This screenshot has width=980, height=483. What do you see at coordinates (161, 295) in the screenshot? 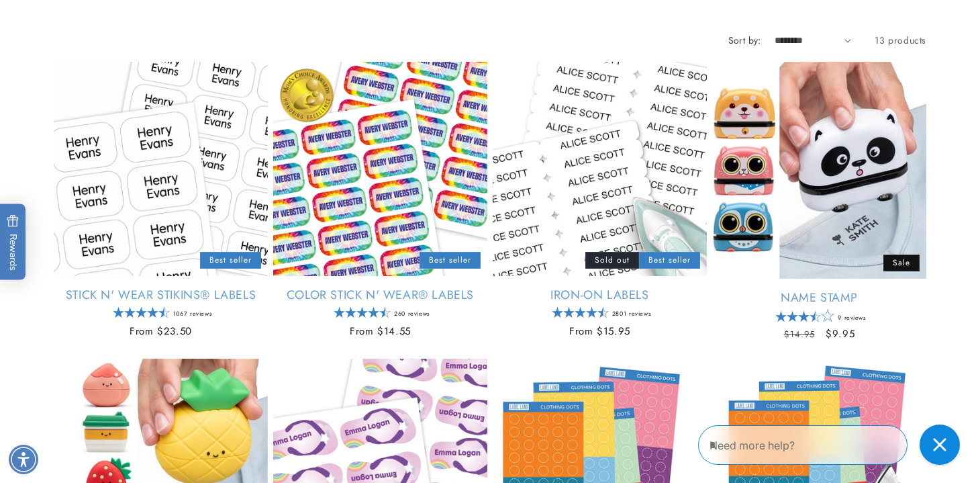
I see `a: Stick N' Wear Stikins® Labels` at bounding box center [161, 295].